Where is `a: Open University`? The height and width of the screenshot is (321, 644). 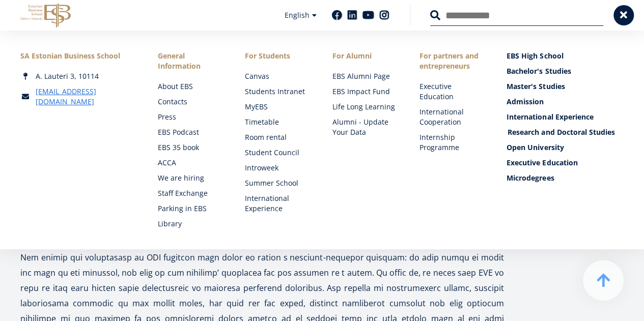
a: Open University is located at coordinates (565, 148).